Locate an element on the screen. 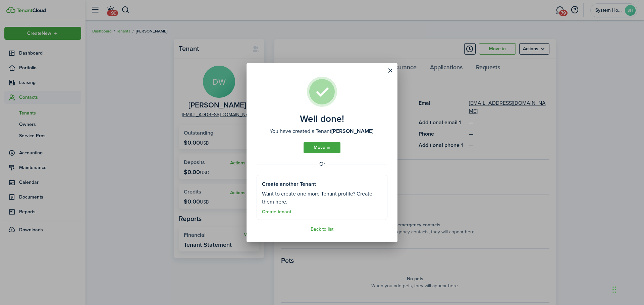 Image resolution: width=644 pixels, height=305 pixels. well-done-separator: Or is located at coordinates (322, 164).